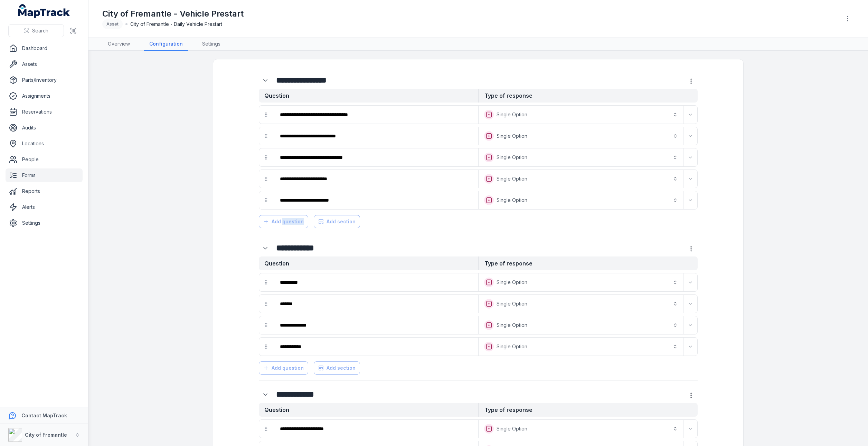 The image size is (868, 446). What do you see at coordinates (376, 325) in the screenshot?
I see `div: :rci:-form-item-label` at bounding box center [376, 325].